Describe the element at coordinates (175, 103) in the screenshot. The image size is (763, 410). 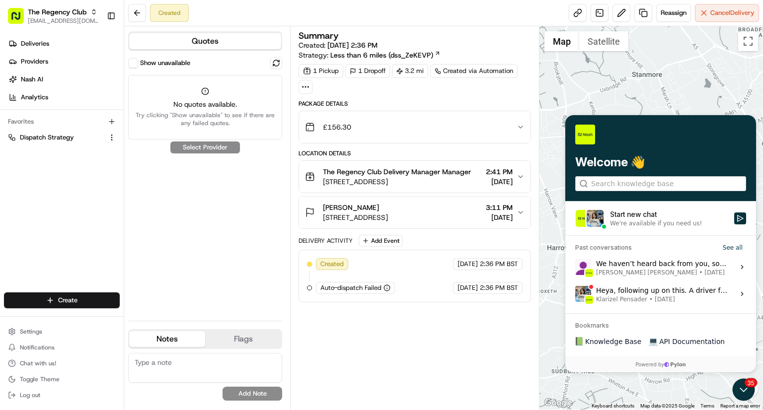
I see `button: Start new chat` at that location.